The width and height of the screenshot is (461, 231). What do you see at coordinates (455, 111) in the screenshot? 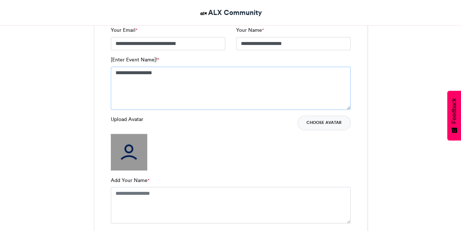
I see `span: Feedback` at bounding box center [455, 111].